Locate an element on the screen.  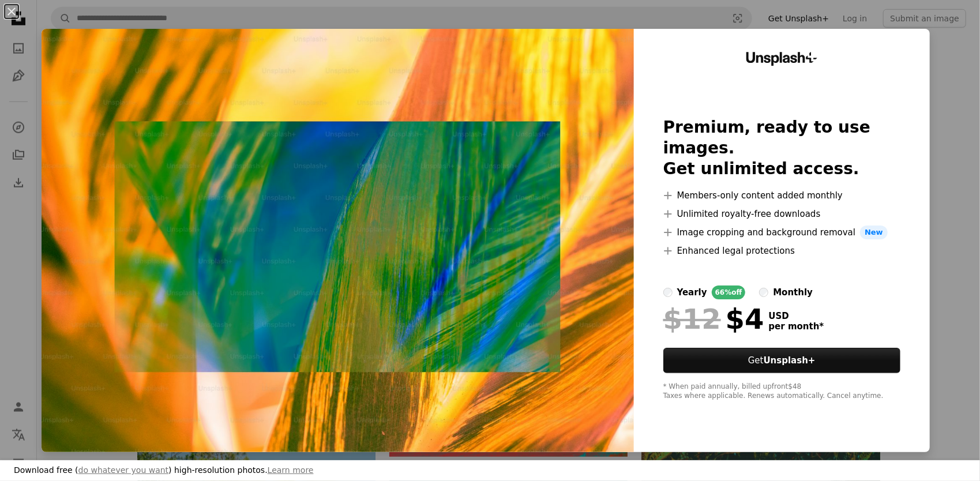
li: Unlimited royalty-free downloads is located at coordinates (782, 214).